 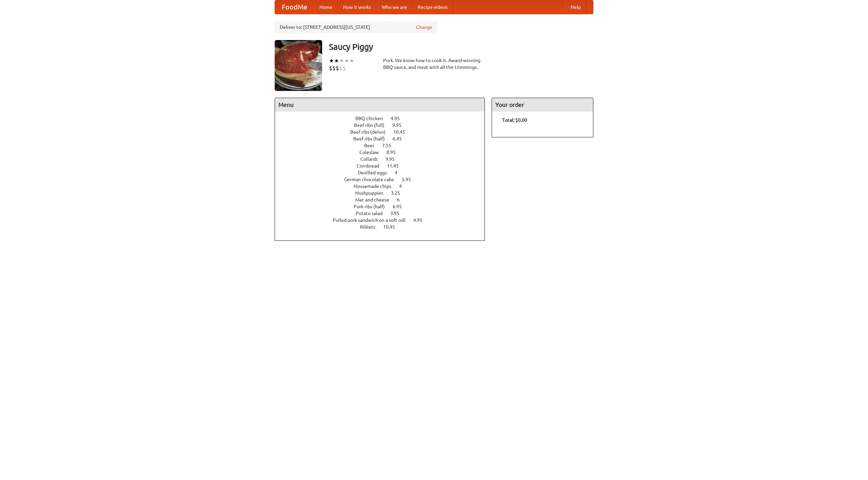 What do you see at coordinates (384, 165) in the screenshot?
I see `a: Cornbread 11.45` at bounding box center [384, 165].